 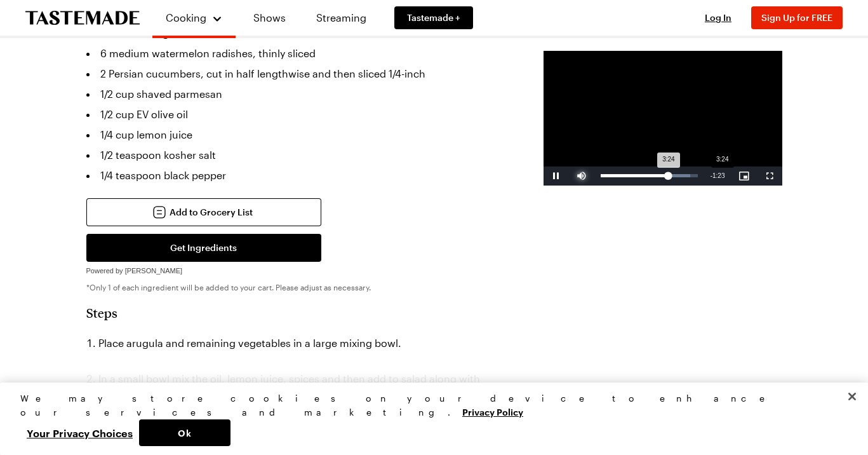 What do you see at coordinates (582, 176) in the screenshot?
I see `button: Mute` at bounding box center [582, 176].